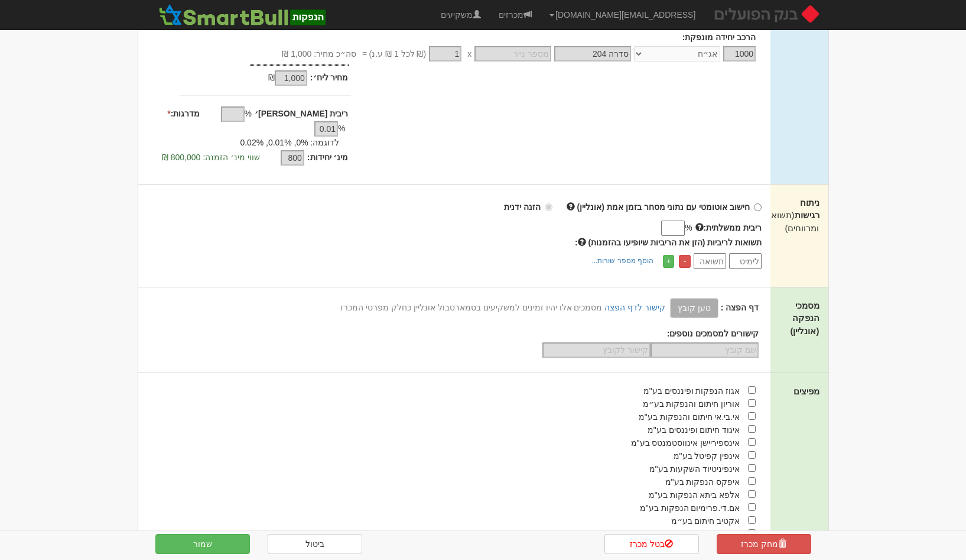 The height and width of the screenshot is (560, 966). Describe the element at coordinates (676, 243) in the screenshot. I see `span: תשואות לריביות (הזן את הריביות שיופיעו בהזמנות)` at that location.